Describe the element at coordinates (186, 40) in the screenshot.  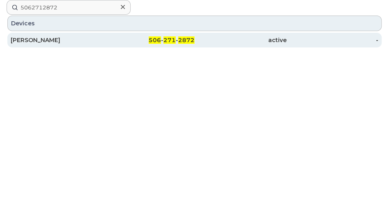
I see `span: 2872` at that location.